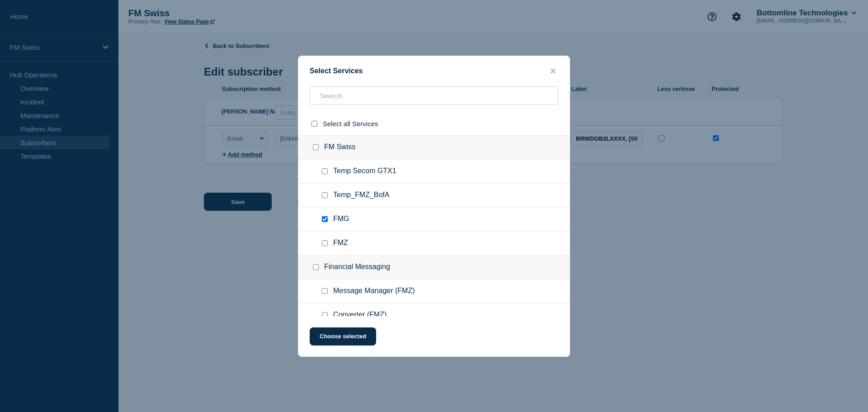 This screenshot has height=412, width=868. Describe the element at coordinates (365, 172) in the screenshot. I see `span: Temp Secom GTX1` at that location.